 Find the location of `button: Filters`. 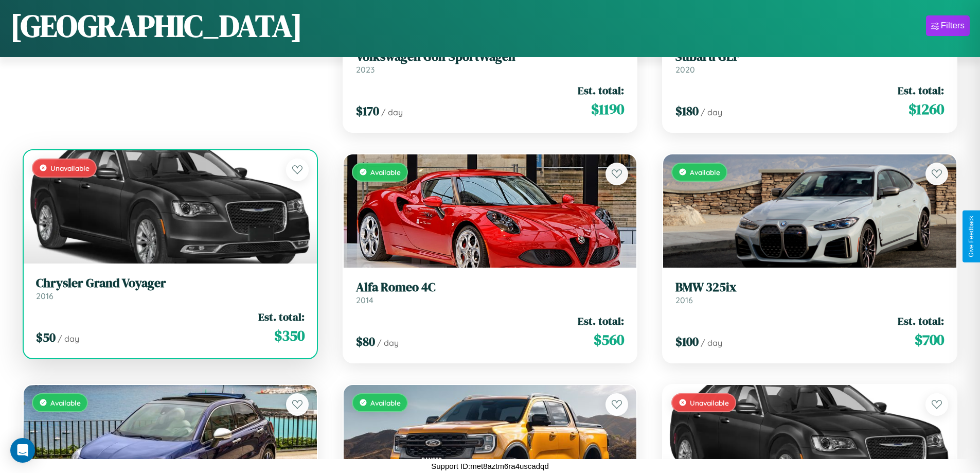

button: Filters is located at coordinates (948, 26).